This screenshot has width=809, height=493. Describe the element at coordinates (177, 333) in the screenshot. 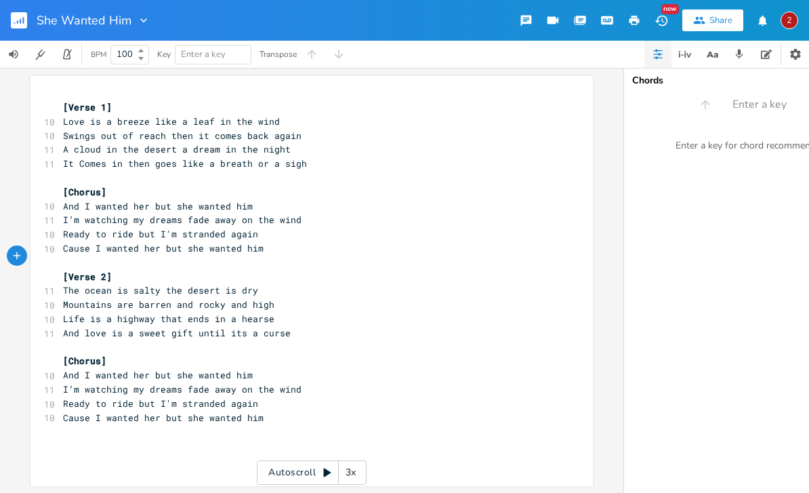

I see `span: And love is a sweet gift until its a curse` at that location.